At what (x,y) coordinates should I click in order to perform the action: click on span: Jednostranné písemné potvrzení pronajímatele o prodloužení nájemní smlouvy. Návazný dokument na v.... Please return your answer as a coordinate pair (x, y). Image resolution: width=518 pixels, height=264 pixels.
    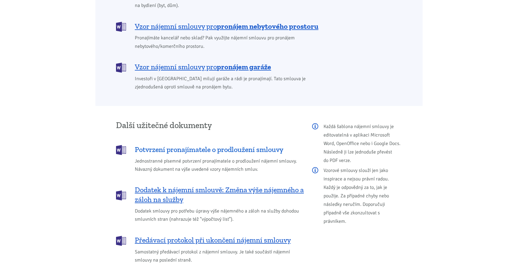
    Looking at the image, I should click on (219, 165).